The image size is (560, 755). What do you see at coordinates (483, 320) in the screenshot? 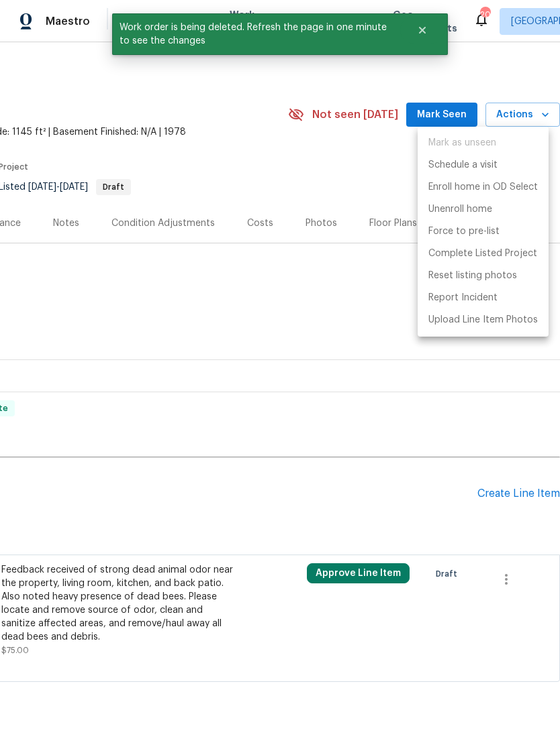
I see `p: Upload Line Item Photos` at bounding box center [483, 320].